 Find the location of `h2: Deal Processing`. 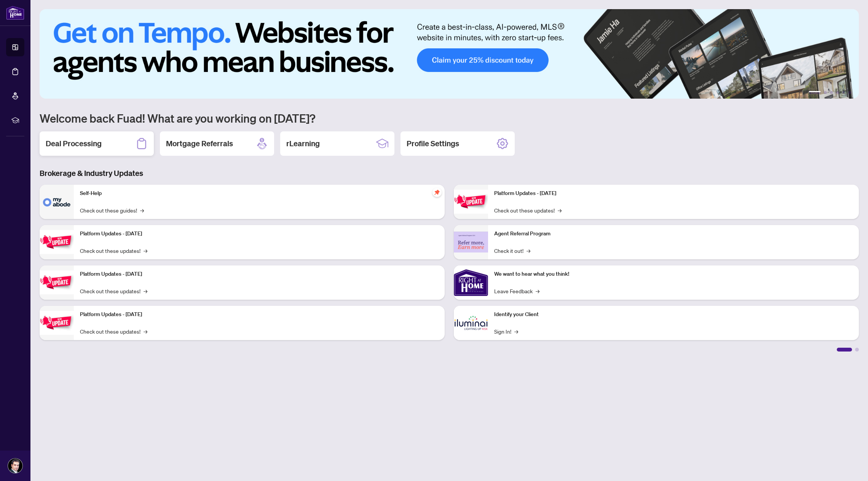

h2: Deal Processing is located at coordinates (73, 143).